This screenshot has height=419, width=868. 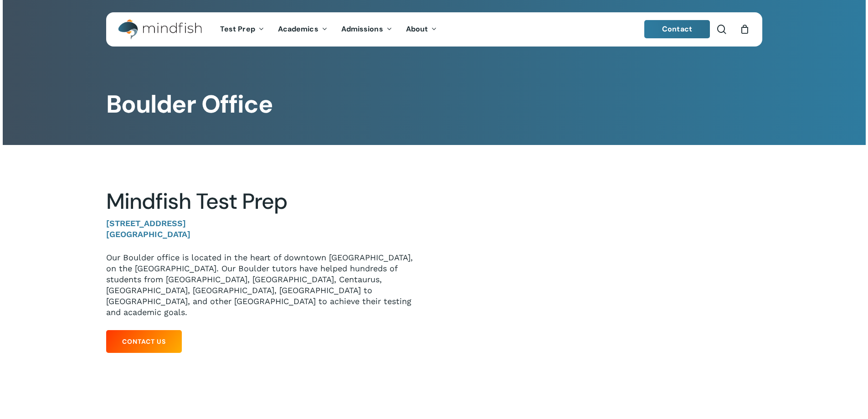 I want to click on a: Contact Us, so click(x=144, y=341).